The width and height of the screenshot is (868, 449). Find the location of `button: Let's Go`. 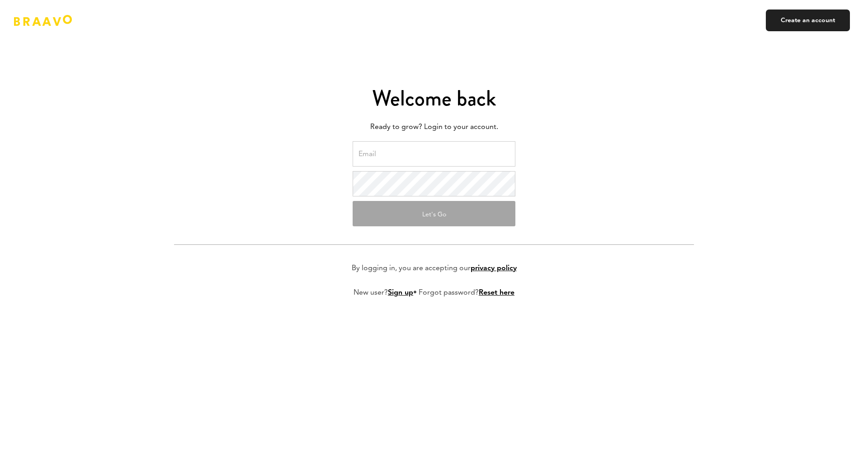

button: Let's Go is located at coordinates (434, 214).